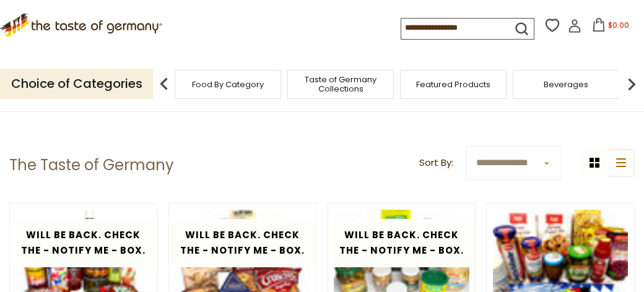 The image size is (644, 292). Describe the element at coordinates (340, 84) in the screenshot. I see `span: Taste of Germany Collections` at that location.